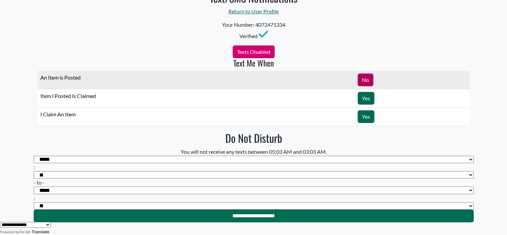 This screenshot has height=235, width=507. What do you see at coordinates (196, 98) in the screenshot?
I see `td: Item I Posted Is Claimed` at bounding box center [196, 98].